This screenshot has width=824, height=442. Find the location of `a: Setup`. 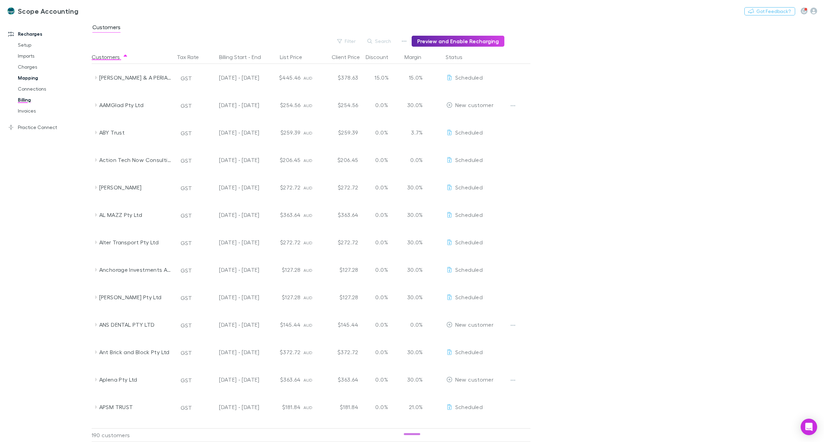

a: Setup is located at coordinates (54, 45).